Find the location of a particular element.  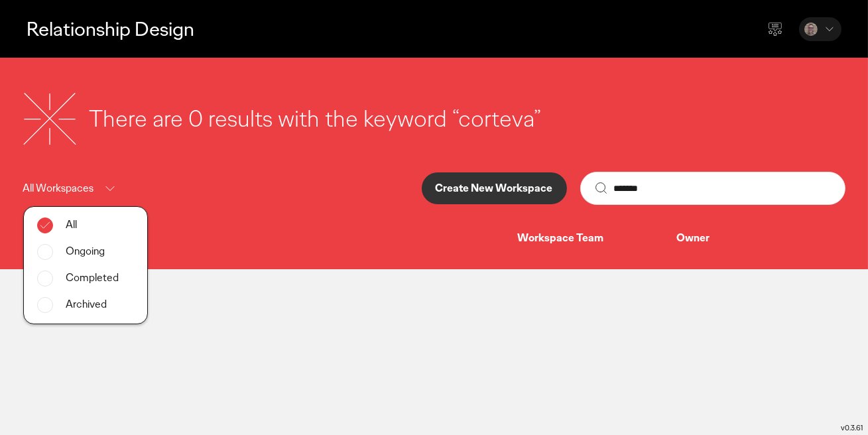

div: Send feedback is located at coordinates (775, 29).